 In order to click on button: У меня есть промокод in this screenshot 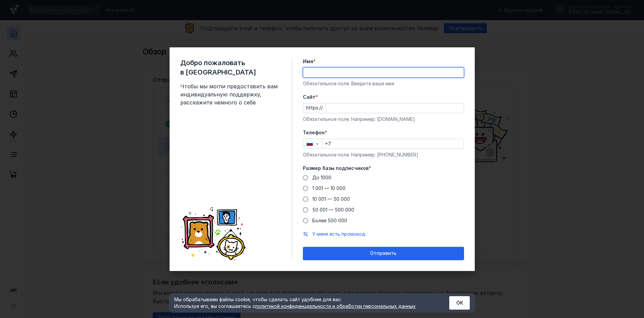, I will do `click(339, 234)`.